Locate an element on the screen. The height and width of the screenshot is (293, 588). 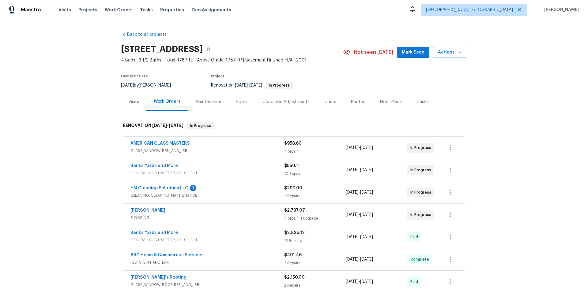
button: Mark Seen is located at coordinates (413, 52).